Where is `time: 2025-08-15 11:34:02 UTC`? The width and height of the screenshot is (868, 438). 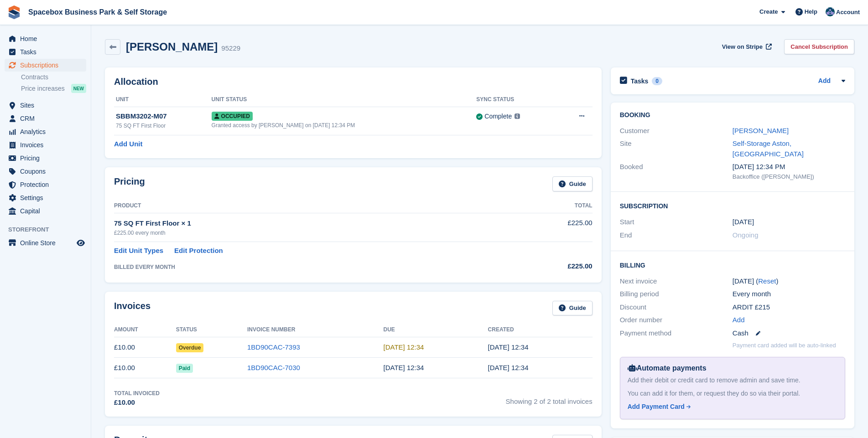 time: 2025-08-15 11:34:02 UTC is located at coordinates (404, 347).